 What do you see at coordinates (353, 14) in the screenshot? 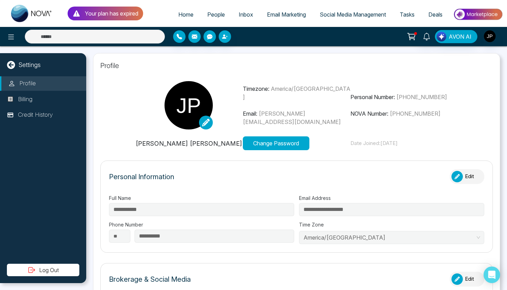
I see `a: Social Media Management` at bounding box center [353, 14].